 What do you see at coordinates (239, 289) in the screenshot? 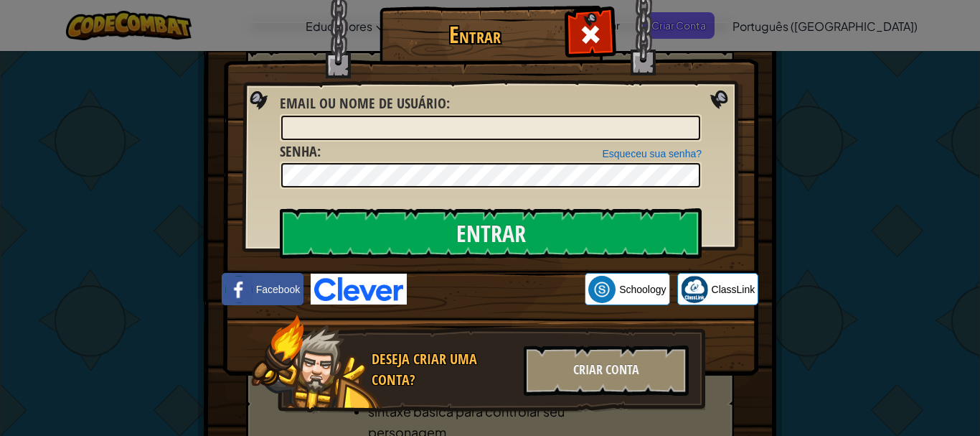
I see `img: facebook_small.png` at bounding box center [239, 289].